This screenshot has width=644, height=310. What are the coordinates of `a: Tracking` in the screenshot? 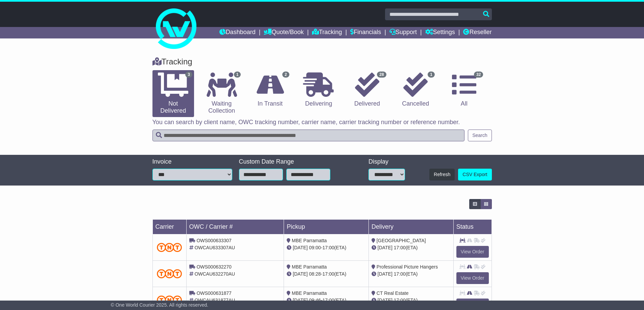 It's located at (327, 33).